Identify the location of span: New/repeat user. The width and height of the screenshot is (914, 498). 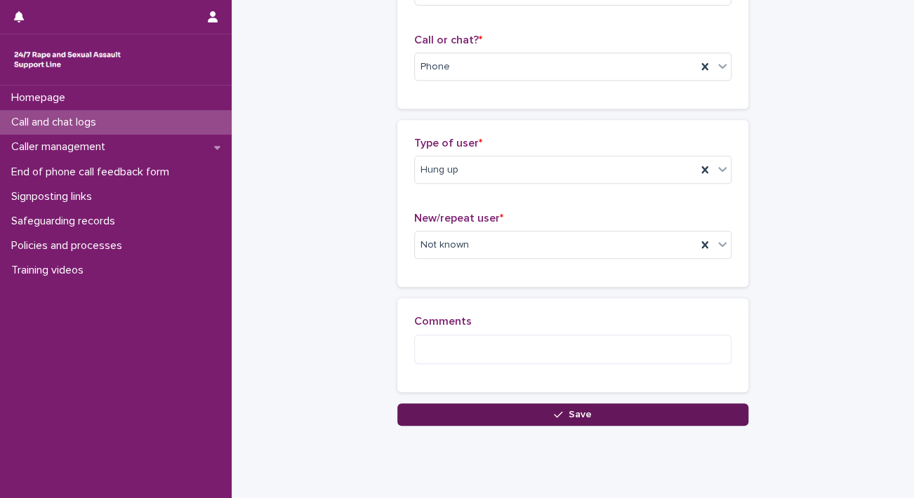
(458, 218).